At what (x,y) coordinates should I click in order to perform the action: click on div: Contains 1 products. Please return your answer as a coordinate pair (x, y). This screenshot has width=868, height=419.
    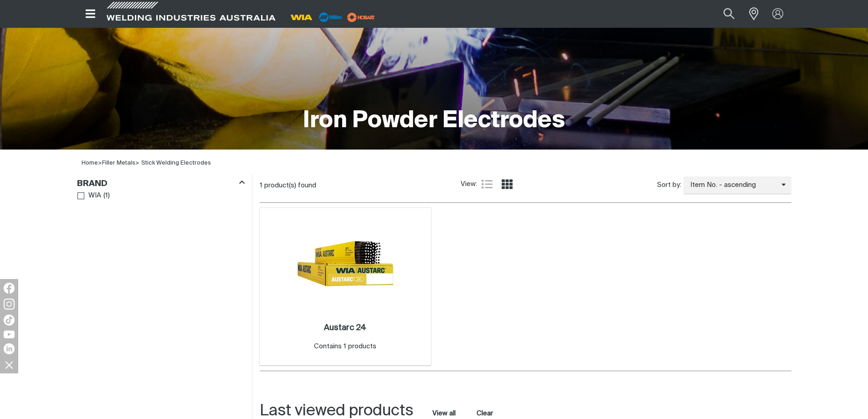
    Looking at the image, I should click on (345, 346).